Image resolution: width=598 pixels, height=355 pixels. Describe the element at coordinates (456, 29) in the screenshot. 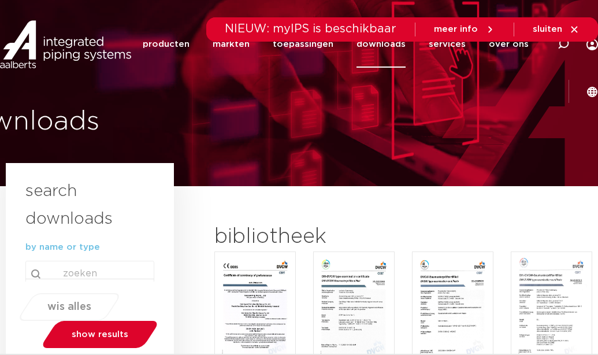

I see `span: meer info` at that location.